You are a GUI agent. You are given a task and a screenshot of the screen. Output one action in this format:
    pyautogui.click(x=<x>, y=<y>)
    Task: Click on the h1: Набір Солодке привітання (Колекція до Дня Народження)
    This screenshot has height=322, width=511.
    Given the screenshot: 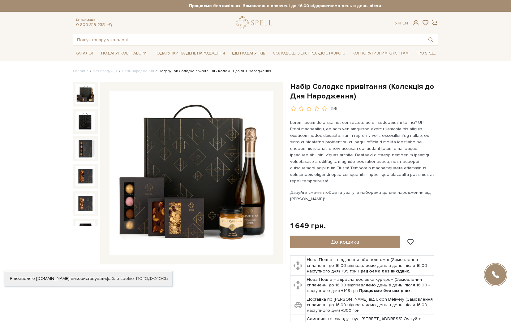 What is the action you would take?
    pyautogui.click(x=364, y=91)
    